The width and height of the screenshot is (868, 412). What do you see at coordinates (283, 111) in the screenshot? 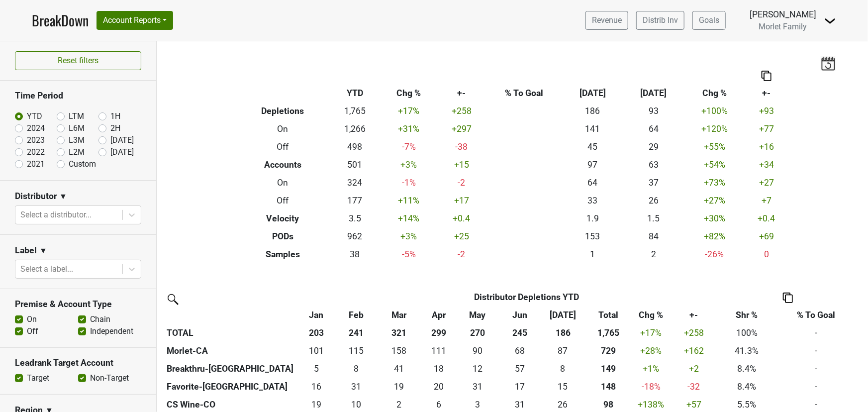
I see `th: Depletions` at bounding box center [283, 111].